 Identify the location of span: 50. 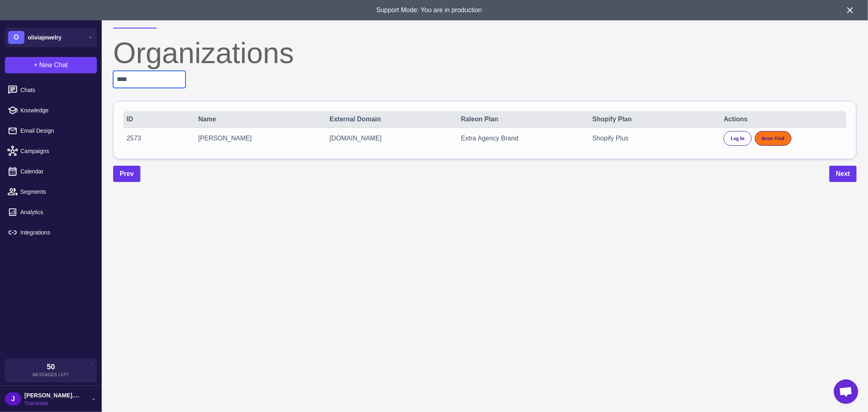
(51, 367).